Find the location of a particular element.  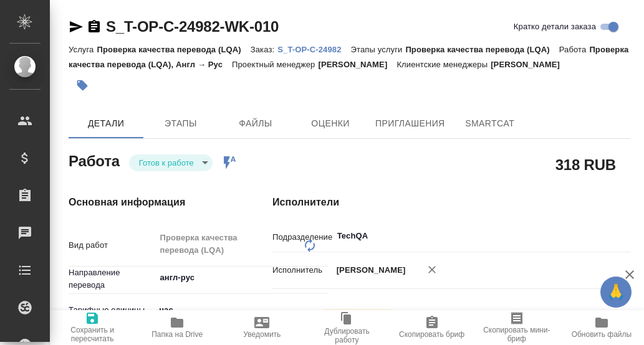

h4: Исполнители is located at coordinates (451, 202).